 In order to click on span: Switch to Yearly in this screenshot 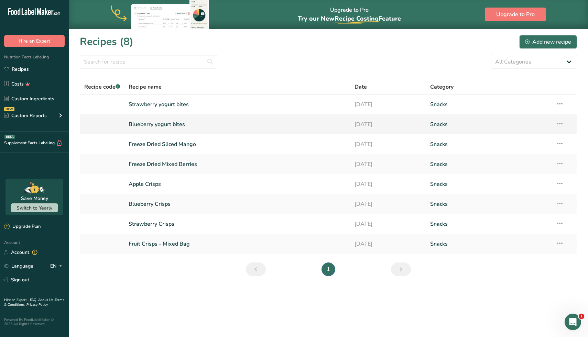, I will do `click(34, 208)`.